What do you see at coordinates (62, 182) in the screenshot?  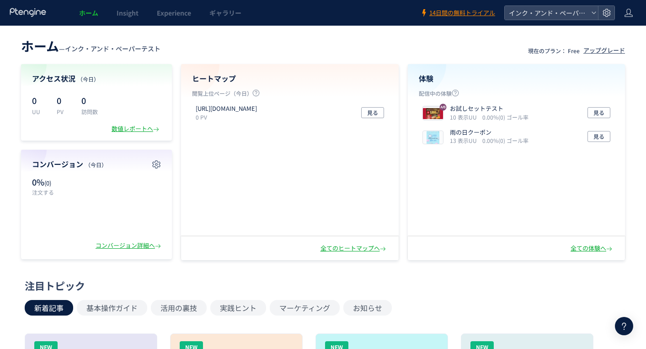 I see `p: 0%` at bounding box center [62, 182].